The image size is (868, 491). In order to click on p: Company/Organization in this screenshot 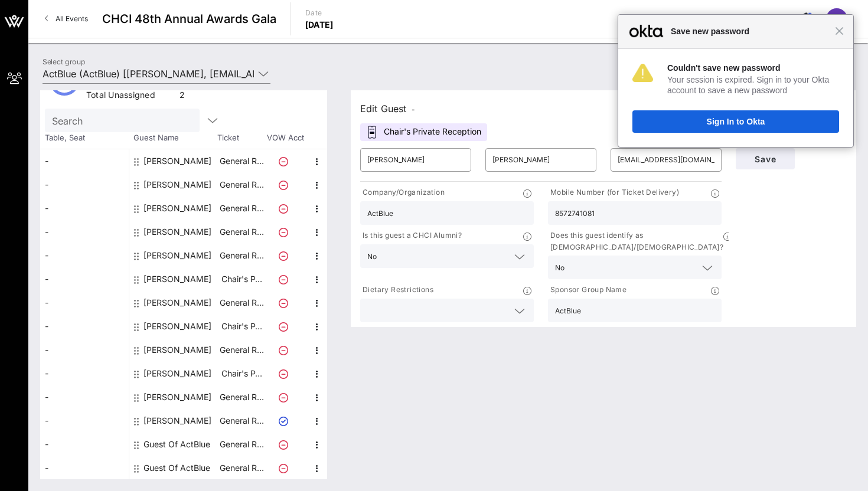, I will do `click(401, 192)`.